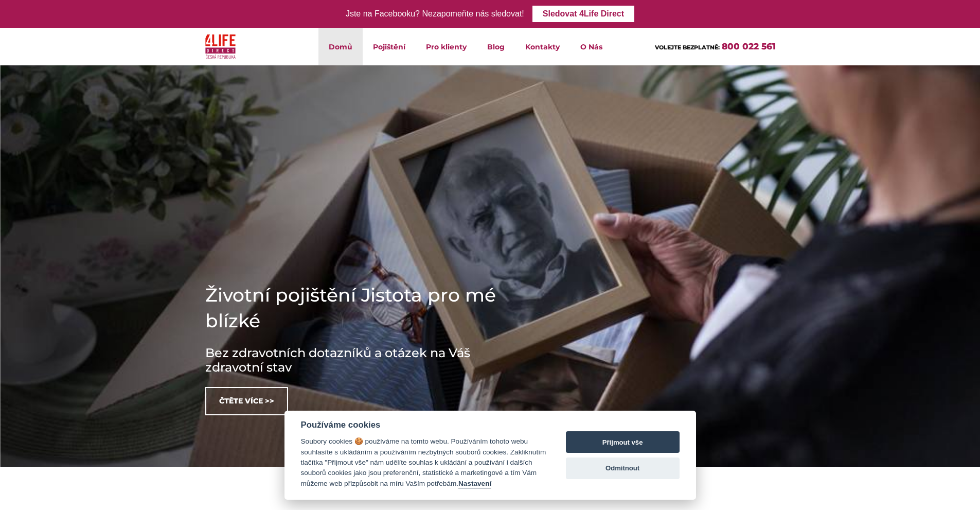  Describe the element at coordinates (583, 14) in the screenshot. I see `a: Sledovat 4Life Direct` at that location.